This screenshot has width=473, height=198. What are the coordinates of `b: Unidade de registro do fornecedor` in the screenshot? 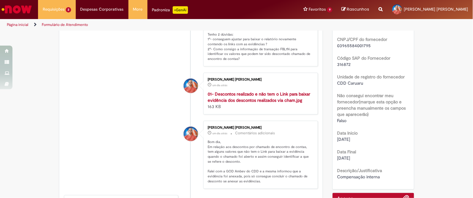 It's located at (371, 77).